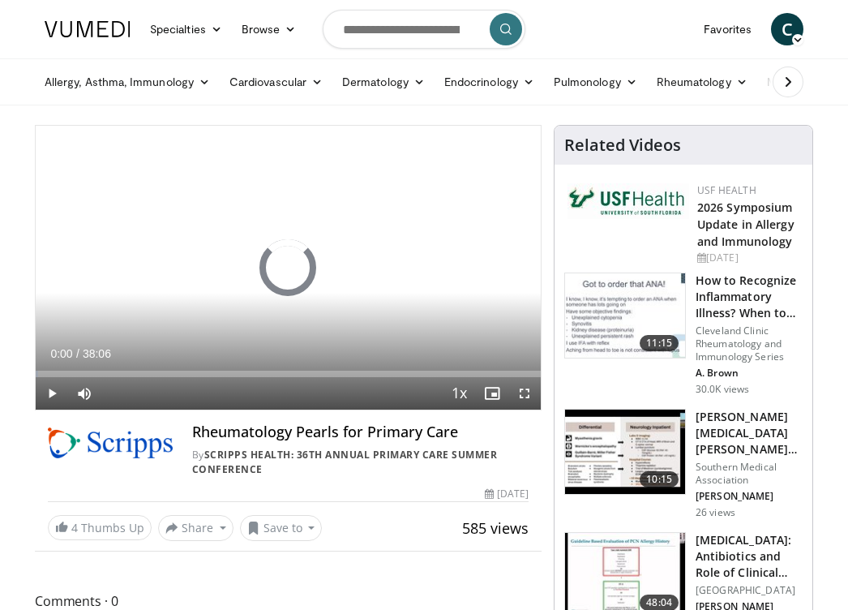 This screenshot has height=610, width=848. Describe the element at coordinates (288, 374) in the screenshot. I see `div: Progress Bar` at that location.